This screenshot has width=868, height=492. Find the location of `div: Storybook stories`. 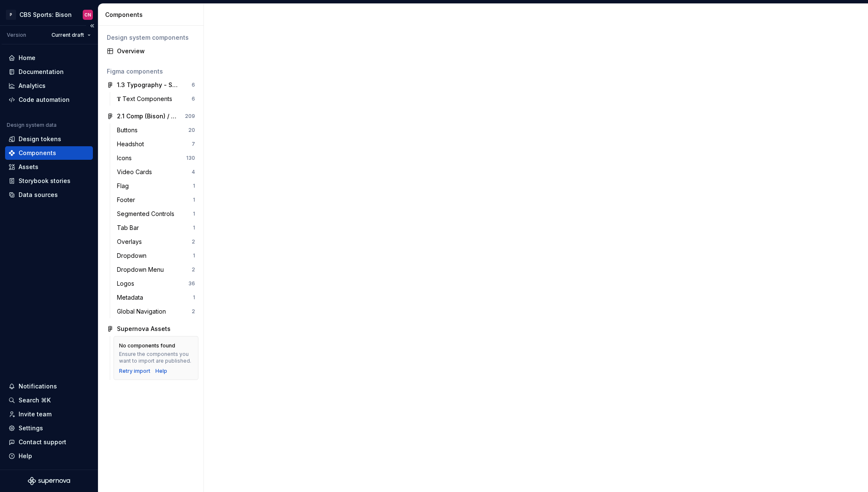

div: Storybook stories is located at coordinates (45, 181).